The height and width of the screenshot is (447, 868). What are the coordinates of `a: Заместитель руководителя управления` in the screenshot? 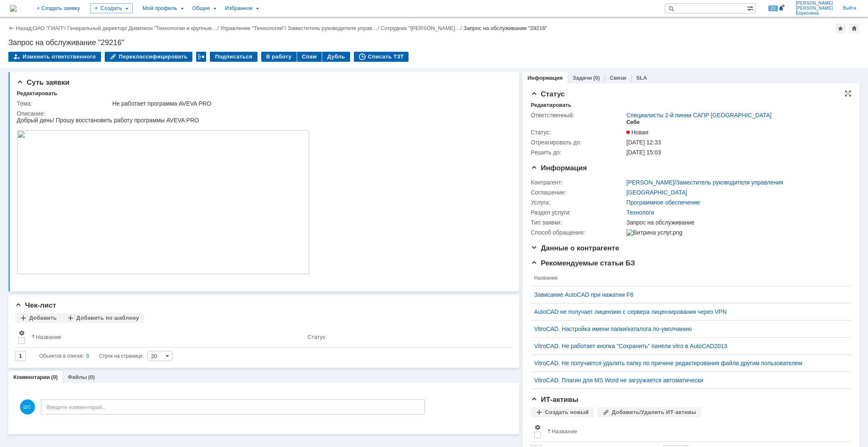 It's located at (730, 183).